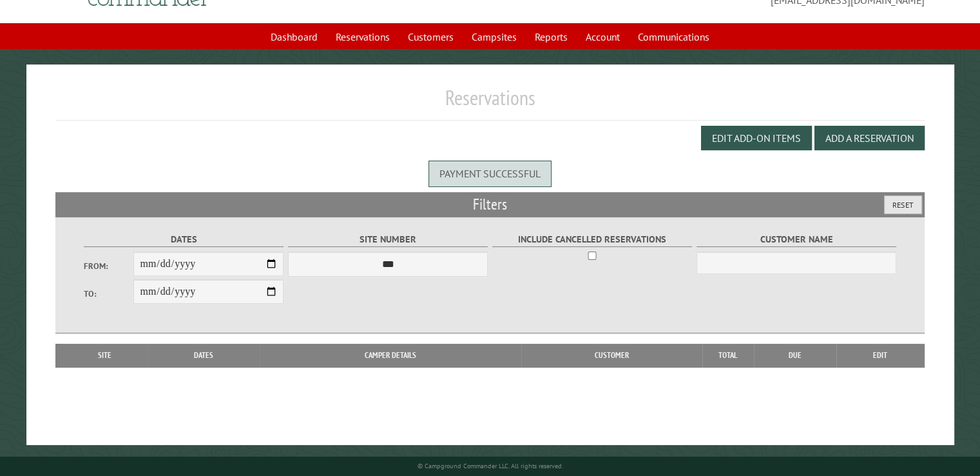 The width and height of the screenshot is (980, 476). I want to click on th: Customer, so click(612, 355).